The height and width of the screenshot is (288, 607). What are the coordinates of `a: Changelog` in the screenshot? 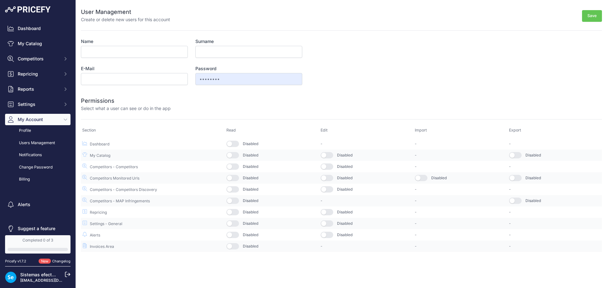 It's located at (61, 261).